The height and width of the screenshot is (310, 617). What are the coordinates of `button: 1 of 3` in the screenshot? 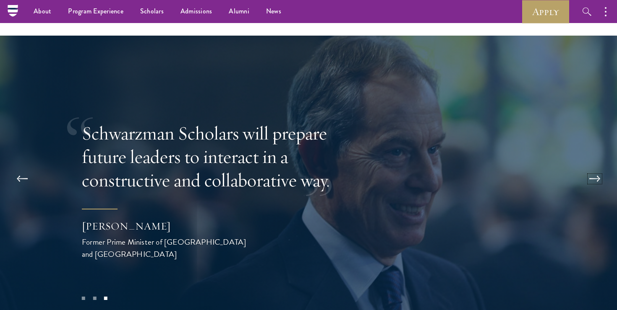 It's located at (83, 299).